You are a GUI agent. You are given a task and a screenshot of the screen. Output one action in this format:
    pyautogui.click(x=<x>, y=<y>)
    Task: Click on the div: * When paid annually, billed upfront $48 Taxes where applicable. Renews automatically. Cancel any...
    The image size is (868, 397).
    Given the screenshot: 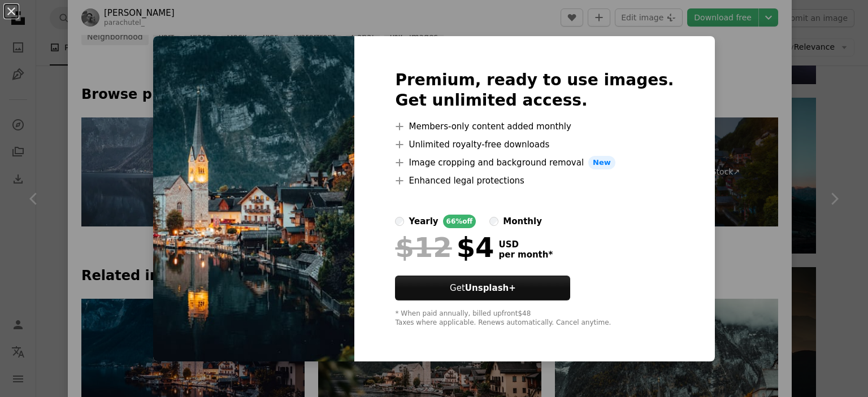 What is the action you would take?
    pyautogui.click(x=534, y=318)
    